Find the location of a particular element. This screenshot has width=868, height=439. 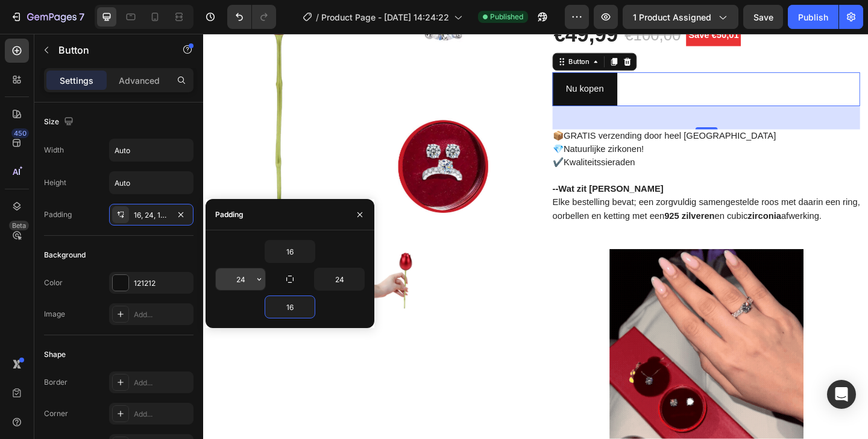

div: 450 is located at coordinates (20, 133).